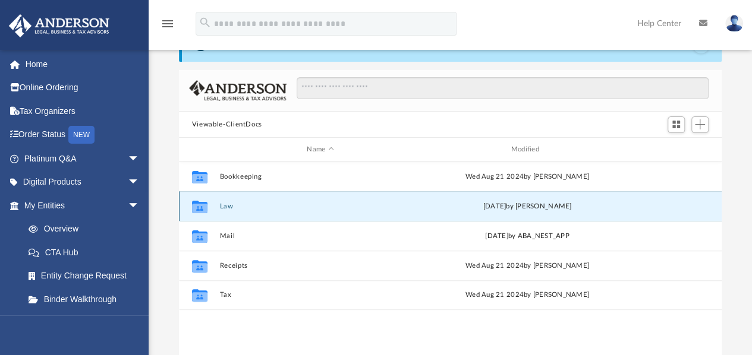 Image resolution: width=752 pixels, height=355 pixels. Describe the element at coordinates (676, 125) in the screenshot. I see `button: Switch to Grid View` at that location.